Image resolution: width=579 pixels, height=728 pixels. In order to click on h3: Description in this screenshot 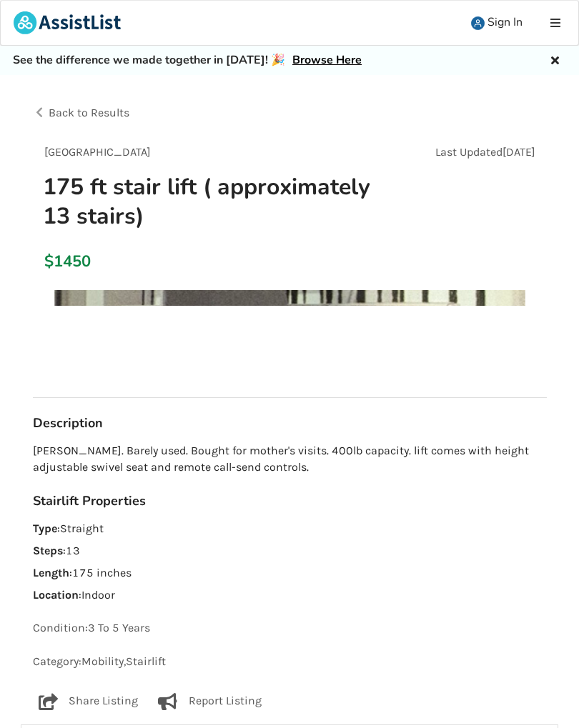, I will do `click(290, 423)`.